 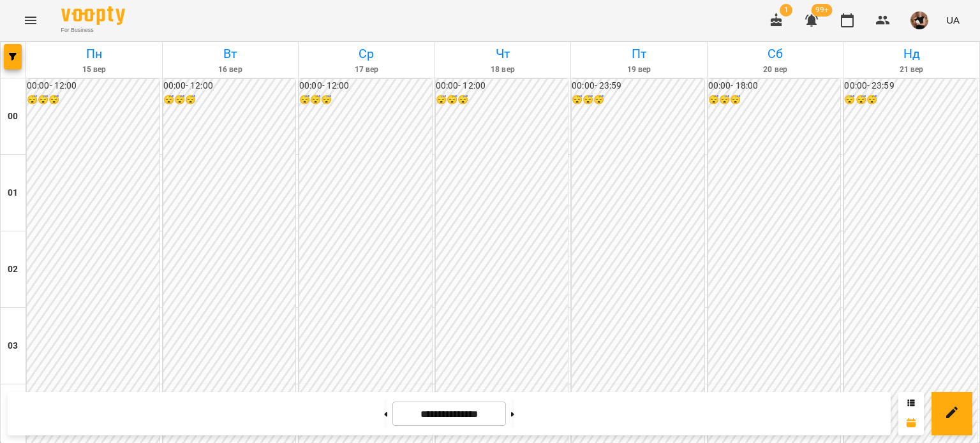 What do you see at coordinates (94, 54) in the screenshot?
I see `h6: Пн` at bounding box center [94, 54].